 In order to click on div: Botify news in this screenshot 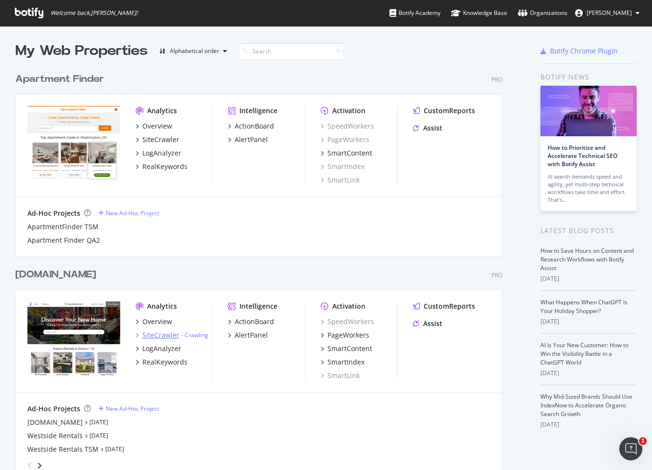, I will do `click(589, 77)`.